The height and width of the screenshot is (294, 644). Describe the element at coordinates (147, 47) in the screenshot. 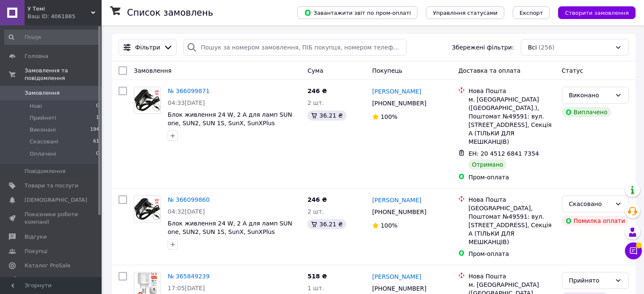

I see `span: Фільтри` at that location.